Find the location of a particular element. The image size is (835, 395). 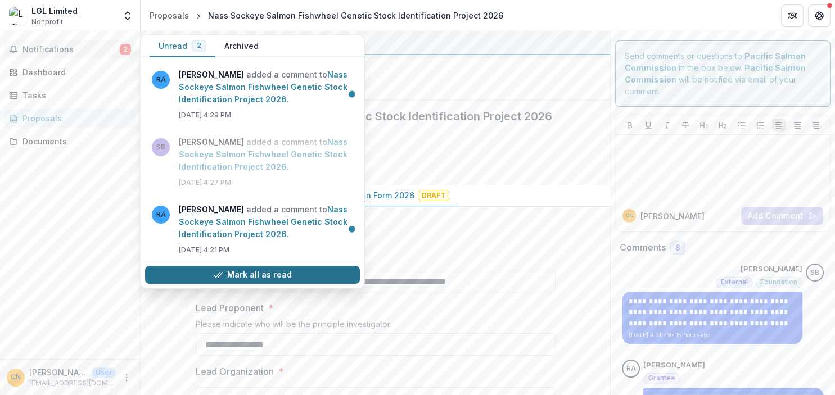

div: Richard Alexander is located at coordinates (631, 369).